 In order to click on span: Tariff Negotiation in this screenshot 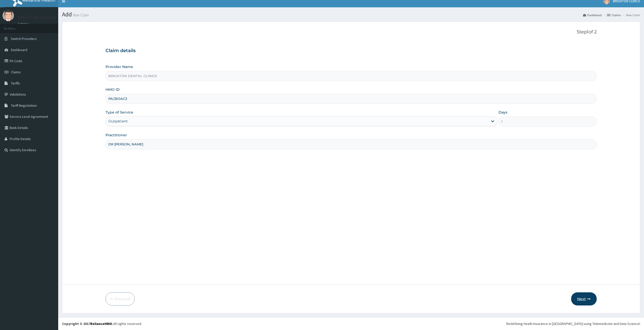, I will do `click(24, 106)`.